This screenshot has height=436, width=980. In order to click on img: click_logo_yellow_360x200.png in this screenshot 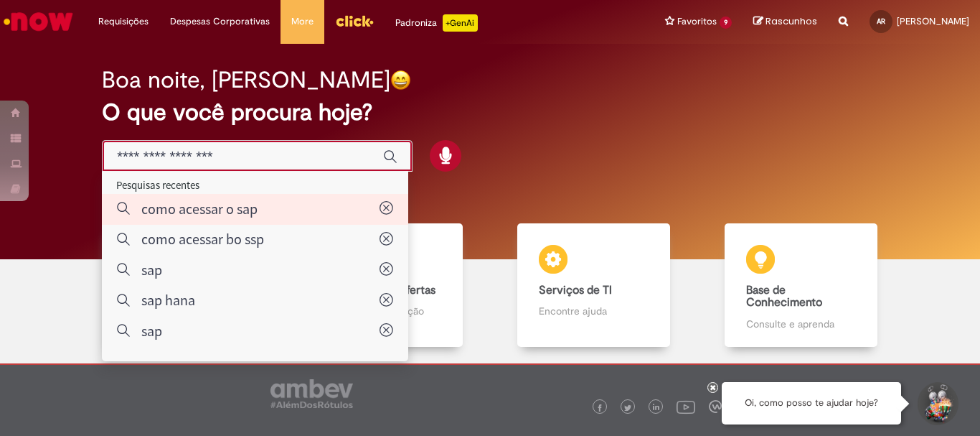, I will do `click(354, 21)`.